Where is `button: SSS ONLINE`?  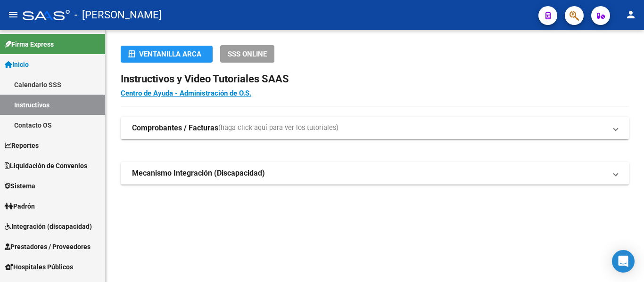 button: SSS ONLINE is located at coordinates (247, 54).